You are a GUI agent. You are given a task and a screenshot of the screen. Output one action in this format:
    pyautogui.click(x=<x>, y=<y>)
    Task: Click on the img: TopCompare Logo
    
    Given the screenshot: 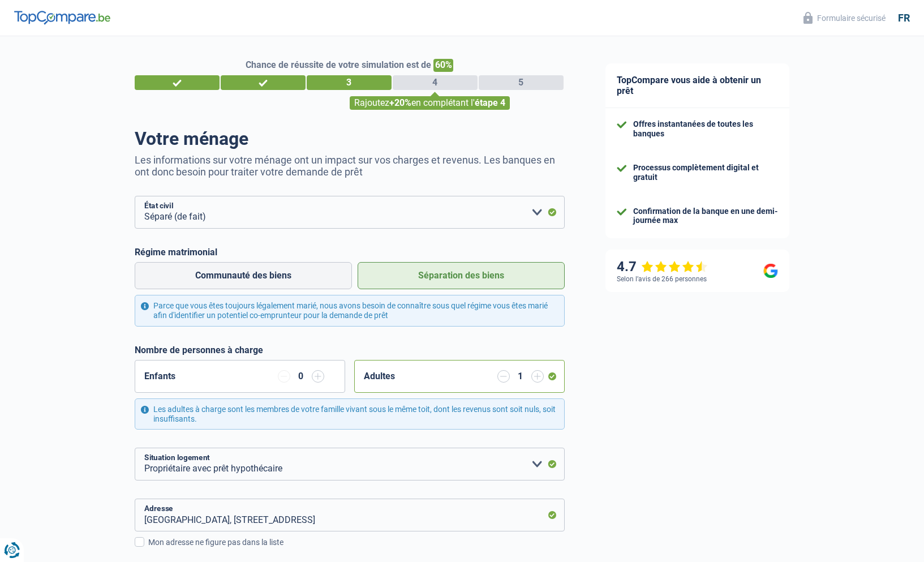 What is the action you would take?
    pyautogui.click(x=62, y=17)
    